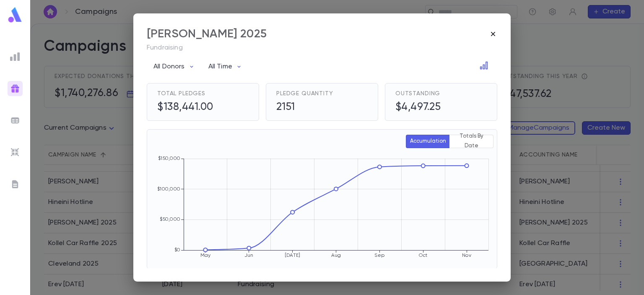 The height and width of the screenshot is (295, 644). Describe the element at coordinates (305, 94) in the screenshot. I see `span: Pledge Quantity` at that location.